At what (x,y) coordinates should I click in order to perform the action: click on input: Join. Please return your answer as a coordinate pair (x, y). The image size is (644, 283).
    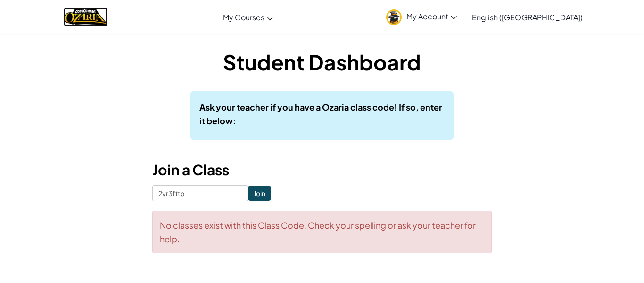
    Looking at the image, I should click on (259, 193).